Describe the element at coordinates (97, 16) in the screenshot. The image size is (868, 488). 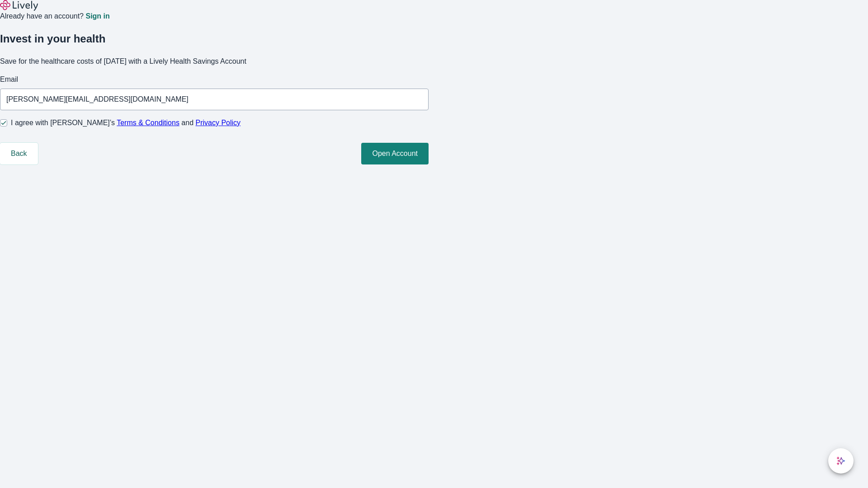
I see `div: Sign in` at that location.